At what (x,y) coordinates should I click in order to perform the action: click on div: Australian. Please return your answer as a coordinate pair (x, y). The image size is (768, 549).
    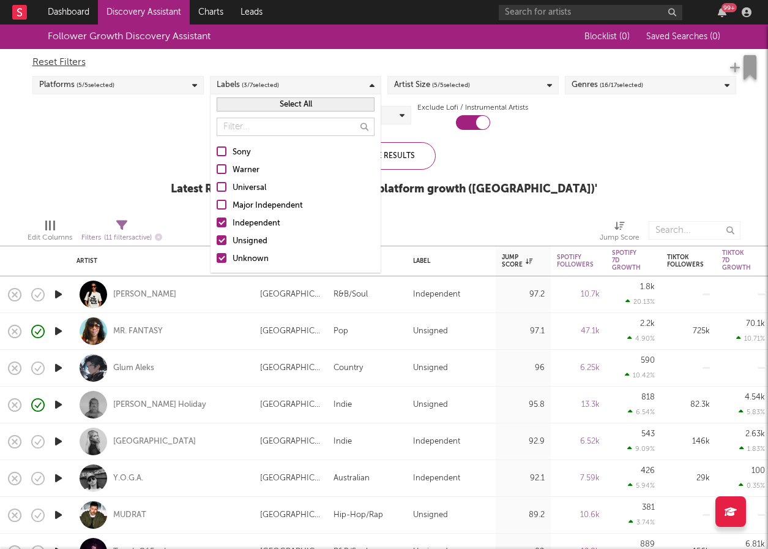
    Looking at the image, I should click on (351, 478).